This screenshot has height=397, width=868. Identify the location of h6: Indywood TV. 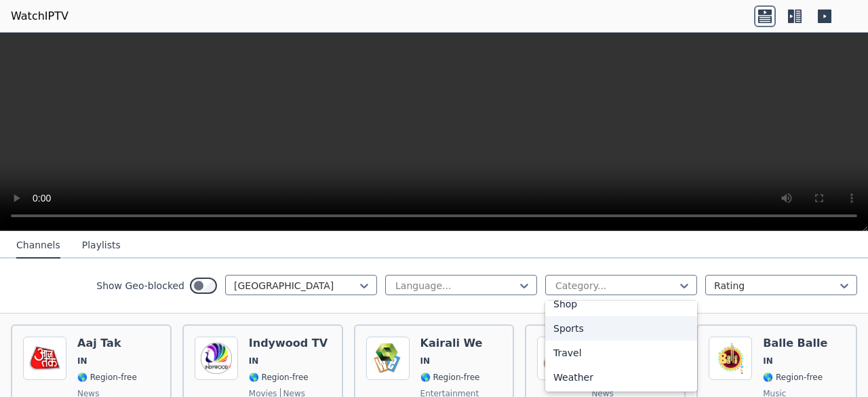
(288, 343).